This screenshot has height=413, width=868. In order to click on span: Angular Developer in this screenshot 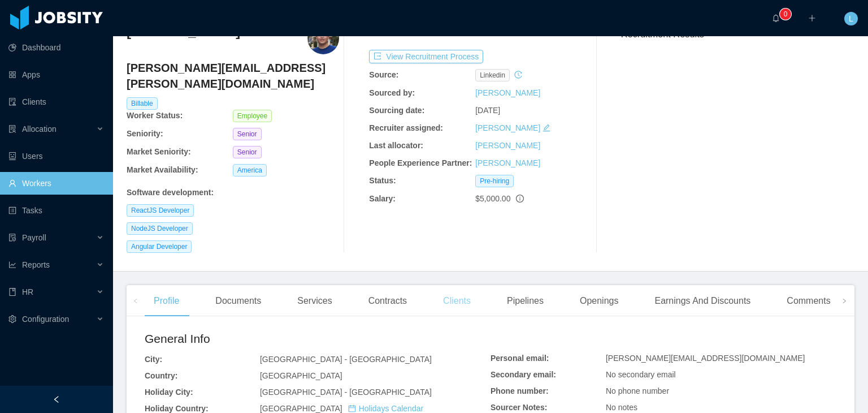, I will do `click(159, 246)`.